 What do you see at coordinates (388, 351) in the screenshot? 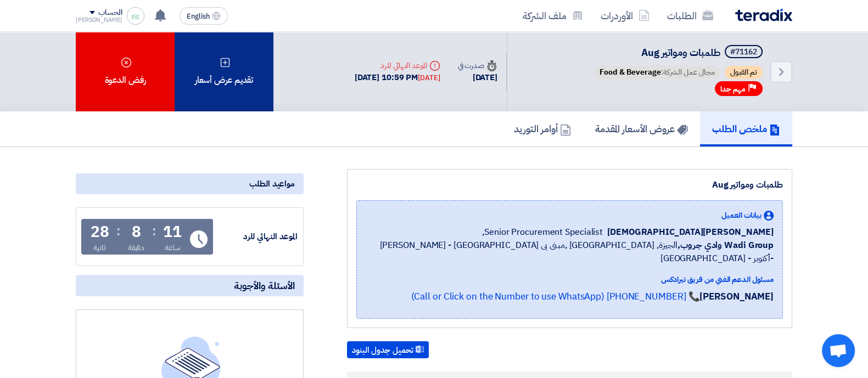
I see `button: تحميل جدول البنود` at bounding box center [388, 351].